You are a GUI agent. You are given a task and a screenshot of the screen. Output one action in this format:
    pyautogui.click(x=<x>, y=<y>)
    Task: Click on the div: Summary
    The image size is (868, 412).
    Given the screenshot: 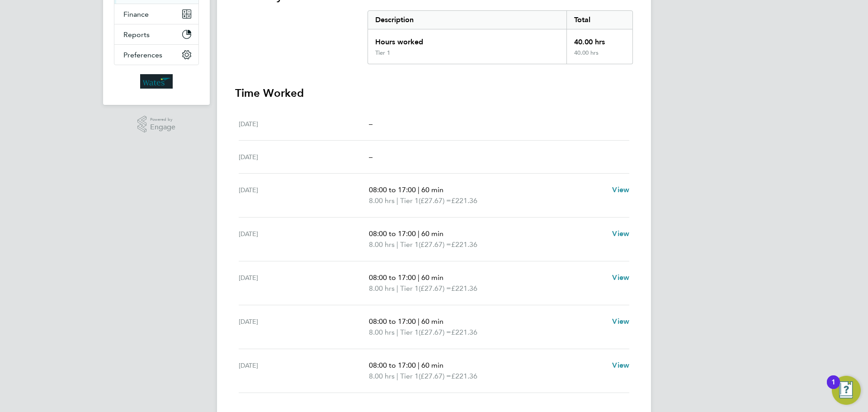 What is the action you would take?
    pyautogui.click(x=500, y=37)
    